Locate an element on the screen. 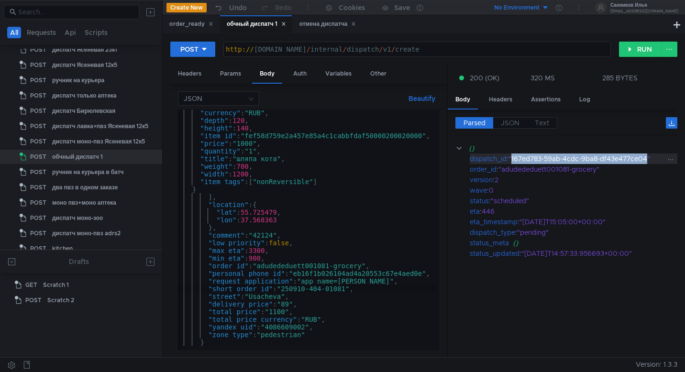  div: диспатч Бирюлевская is located at coordinates (84, 111).